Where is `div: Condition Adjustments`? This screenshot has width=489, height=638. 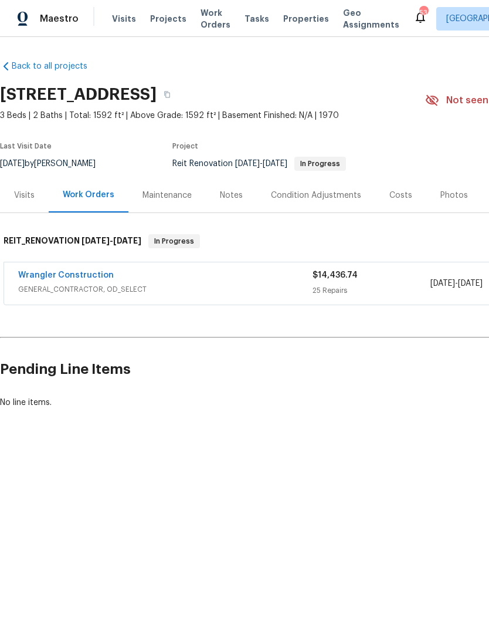
div: Condition Adjustments is located at coordinates (316, 195).